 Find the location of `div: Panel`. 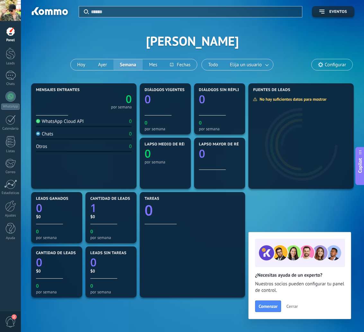

div: Panel is located at coordinates (11, 40).